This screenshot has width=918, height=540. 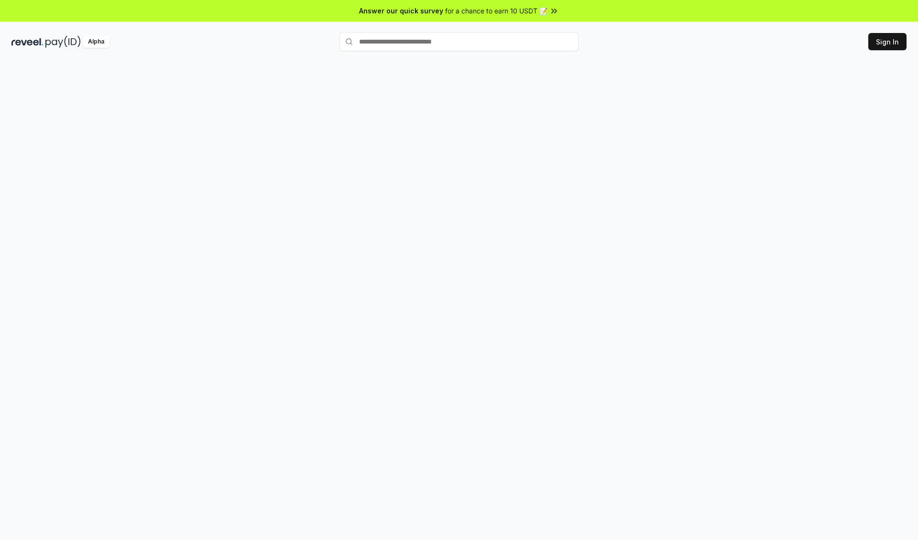 I want to click on img: reveel_dark, so click(x=27, y=42).